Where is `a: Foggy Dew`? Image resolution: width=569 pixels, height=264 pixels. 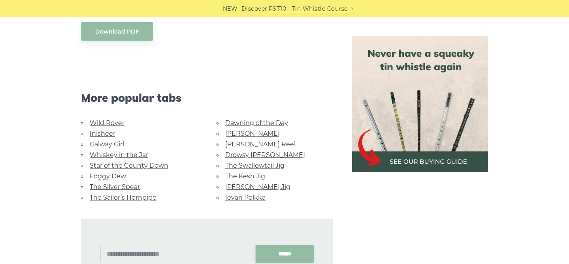
a: Foggy Dew is located at coordinates (108, 176).